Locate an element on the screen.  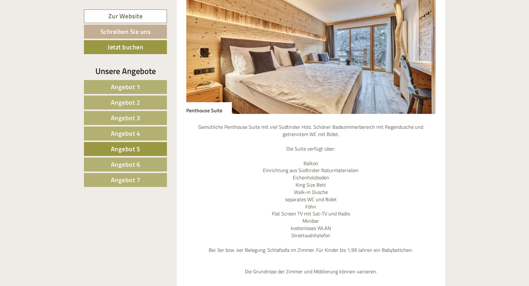
div: Penthouse Suite is located at coordinates (209, 108).